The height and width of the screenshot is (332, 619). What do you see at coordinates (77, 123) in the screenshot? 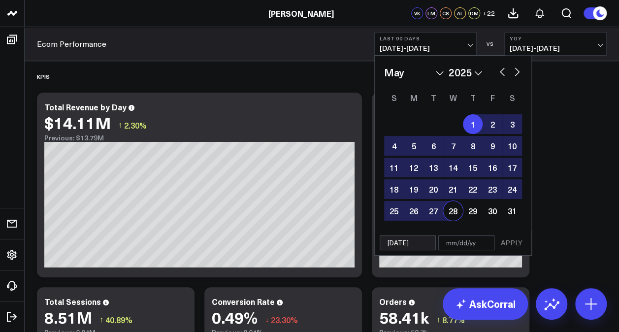
I see `div: $14.11M` at bounding box center [77, 123].